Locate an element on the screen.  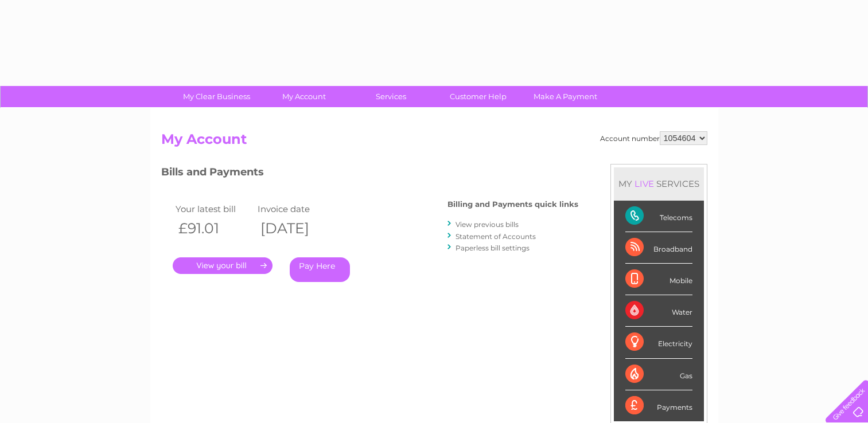
div: LIVE is located at coordinates (644, 183).